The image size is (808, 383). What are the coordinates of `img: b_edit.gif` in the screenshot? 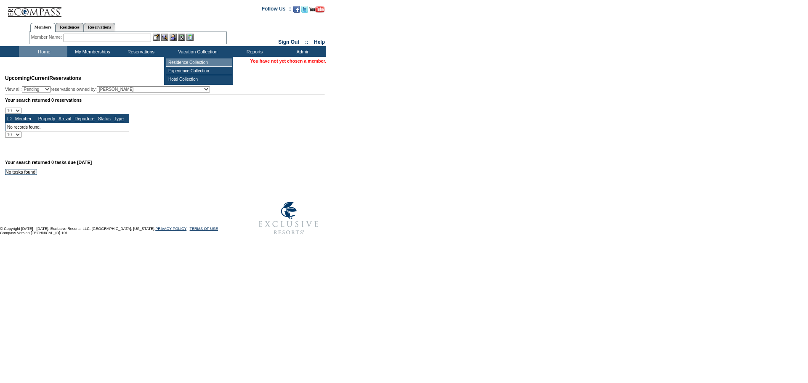 It's located at (156, 37).